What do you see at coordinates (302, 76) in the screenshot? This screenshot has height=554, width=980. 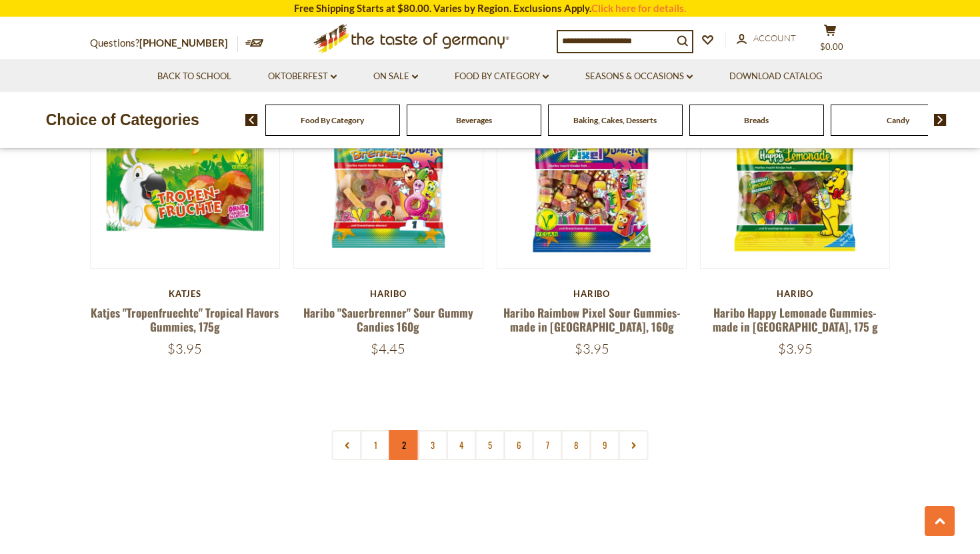 I see `a: Oktoberfest` at bounding box center [302, 76].